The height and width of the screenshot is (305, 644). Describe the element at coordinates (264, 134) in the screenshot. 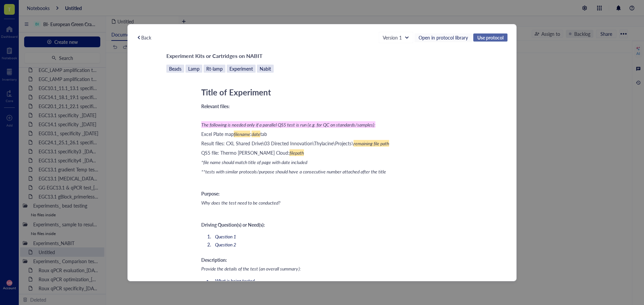

I see `span: tab` at that location.